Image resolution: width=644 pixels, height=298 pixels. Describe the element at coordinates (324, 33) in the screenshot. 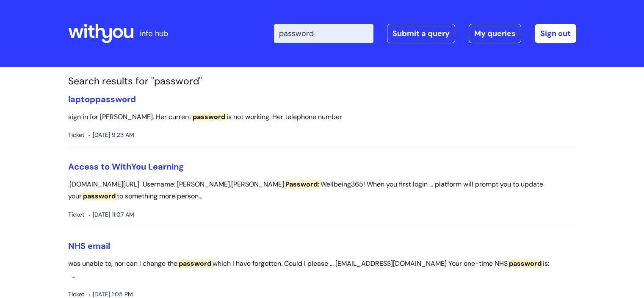

I see `input: Search` at that location.